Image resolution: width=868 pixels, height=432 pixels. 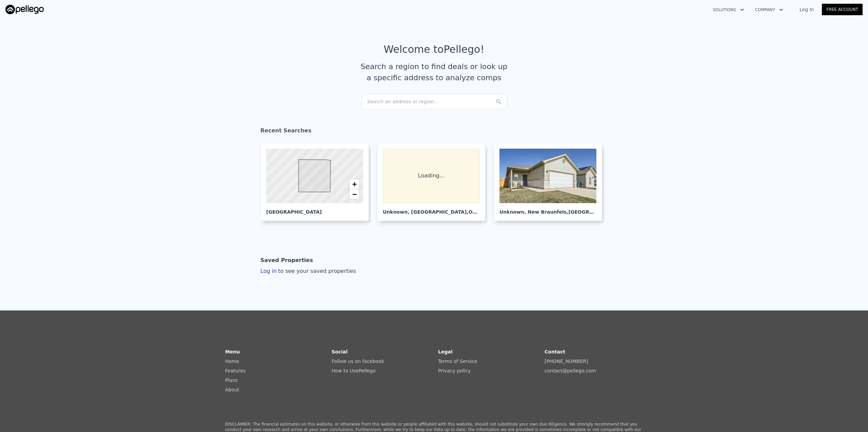 What do you see at coordinates (729, 10) in the screenshot?
I see `button: Solutions` at bounding box center [729, 10].